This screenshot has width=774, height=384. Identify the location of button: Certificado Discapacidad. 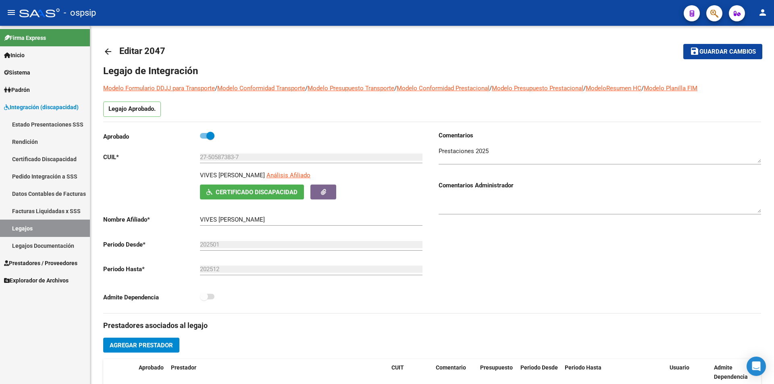
(252, 192).